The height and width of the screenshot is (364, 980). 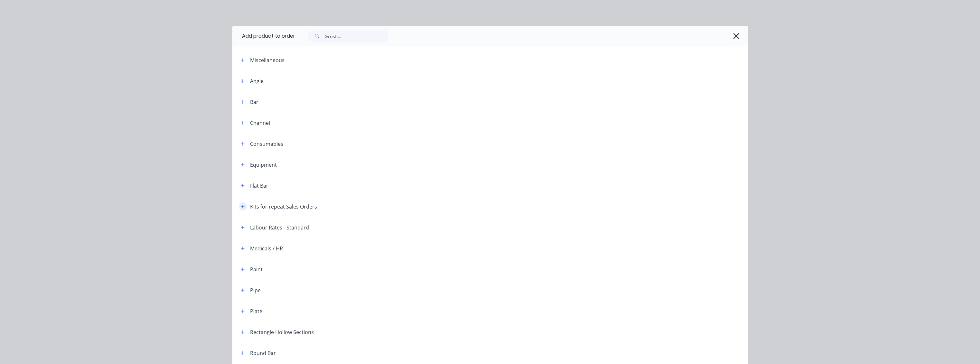 What do you see at coordinates (259, 186) in the screenshot?
I see `div: Flat Bar` at bounding box center [259, 186].